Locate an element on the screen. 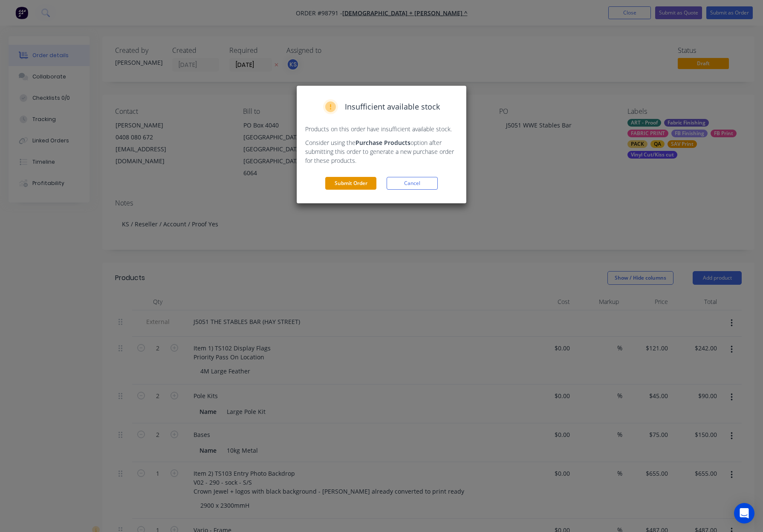  div: Open Intercom Messenger is located at coordinates (744, 513).